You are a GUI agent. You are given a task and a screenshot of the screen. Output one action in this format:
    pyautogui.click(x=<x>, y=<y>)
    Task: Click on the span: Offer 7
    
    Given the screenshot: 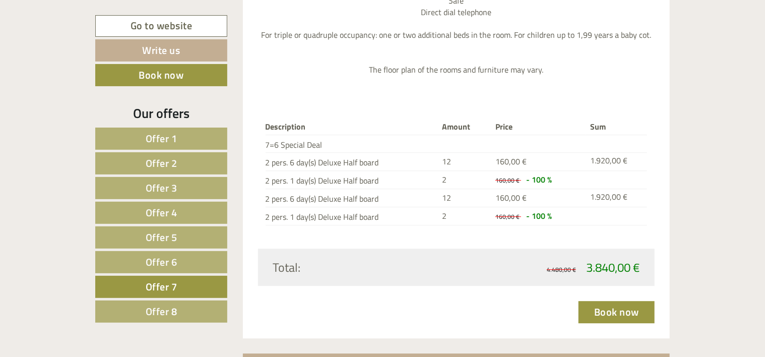 What is the action you would take?
    pyautogui.click(x=161, y=286)
    